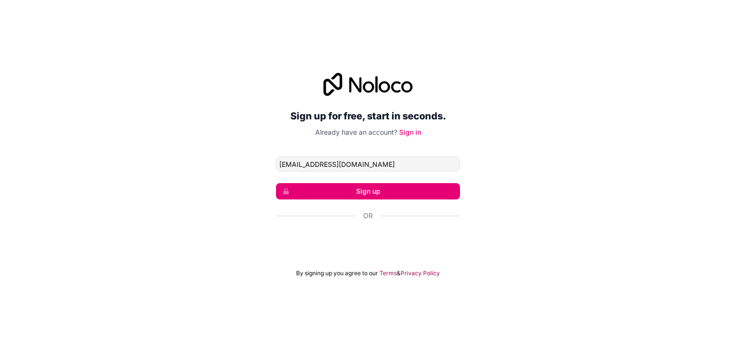 The width and height of the screenshot is (736, 350). Describe the element at coordinates (388, 273) in the screenshot. I see `a: Terms` at that location.